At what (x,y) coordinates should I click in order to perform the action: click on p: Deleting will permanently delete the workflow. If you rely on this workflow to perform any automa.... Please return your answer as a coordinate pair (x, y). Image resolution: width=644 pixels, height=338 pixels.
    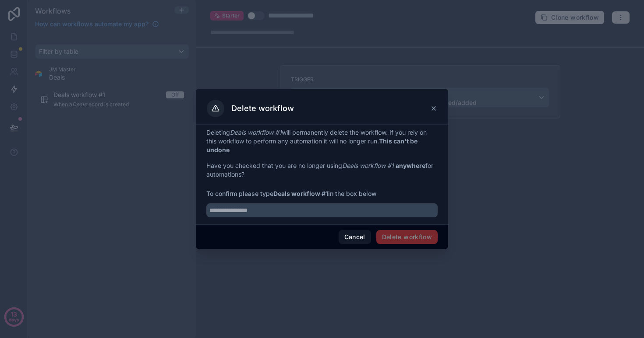
    Looking at the image, I should click on (322, 141).